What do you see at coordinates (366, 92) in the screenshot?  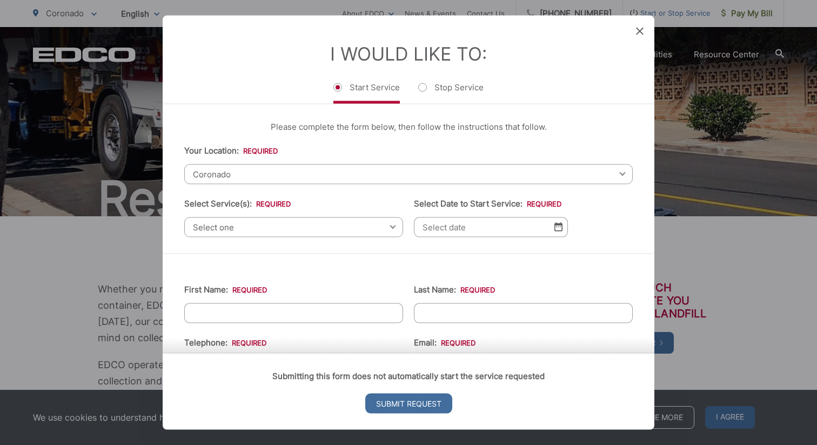 I see `label: Start Service` at bounding box center [366, 92].